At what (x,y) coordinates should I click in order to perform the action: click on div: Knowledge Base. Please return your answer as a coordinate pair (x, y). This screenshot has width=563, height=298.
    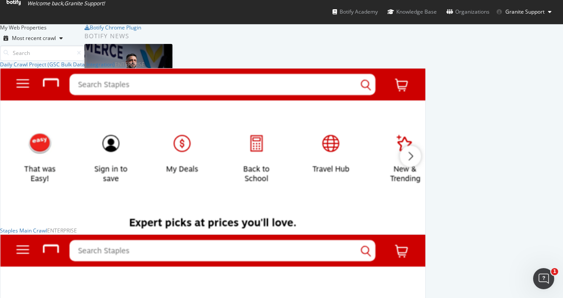
    Looking at the image, I should click on (412, 12).